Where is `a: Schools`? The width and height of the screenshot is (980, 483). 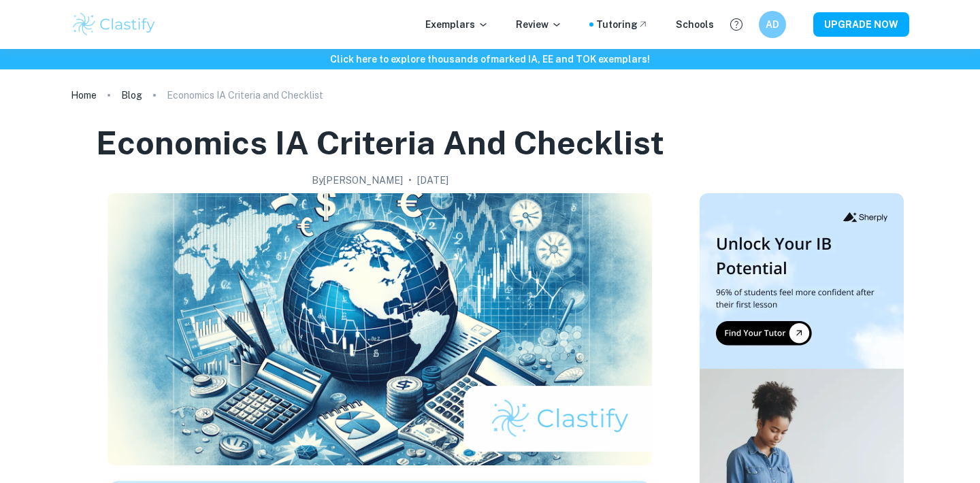
a: Schools is located at coordinates (695, 25).